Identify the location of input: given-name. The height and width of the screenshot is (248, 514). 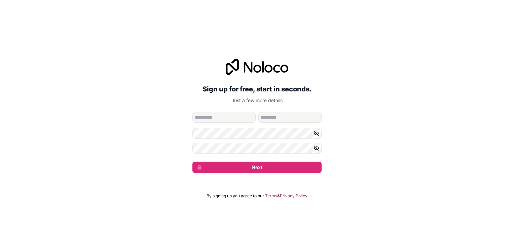
(224, 117).